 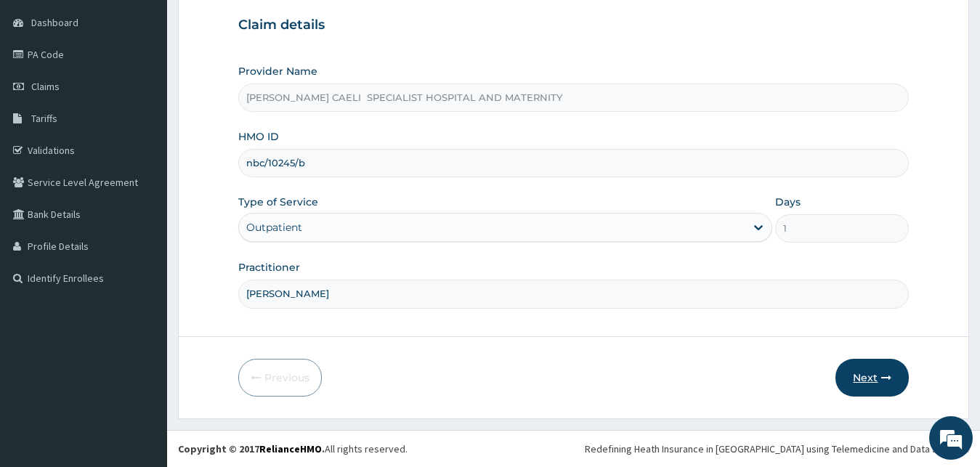 What do you see at coordinates (142, 338) in the screenshot?
I see `textarea: Type your message and hit 'Enter'` at bounding box center [142, 338].